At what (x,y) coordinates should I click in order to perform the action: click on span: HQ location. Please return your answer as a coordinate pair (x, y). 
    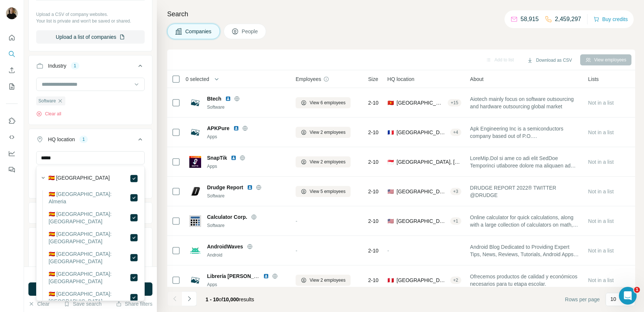
    Looking at the image, I should click on (401, 79).